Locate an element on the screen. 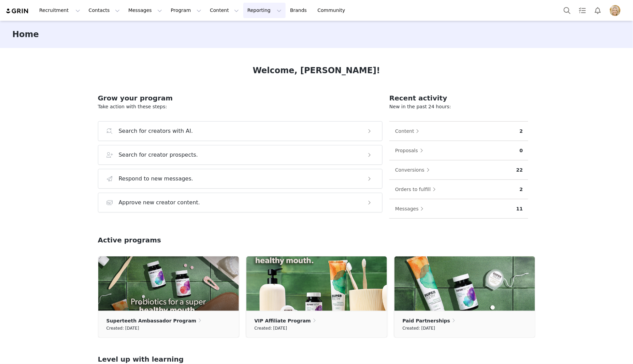  h2: Recent activity is located at coordinates (458, 98).